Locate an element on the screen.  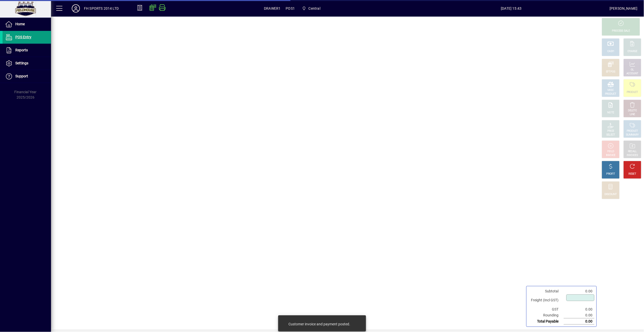
span: Reports is located at coordinates (22, 50).